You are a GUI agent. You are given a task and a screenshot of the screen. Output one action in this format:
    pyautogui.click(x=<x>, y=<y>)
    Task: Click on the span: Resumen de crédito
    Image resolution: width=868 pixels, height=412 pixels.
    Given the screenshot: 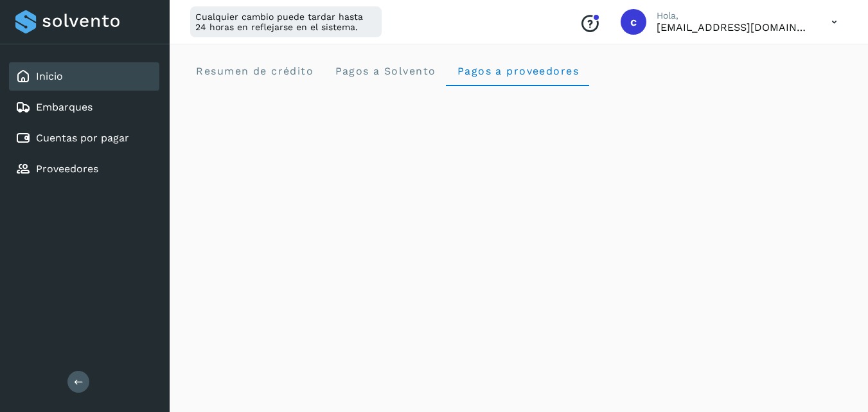 What is the action you would take?
    pyautogui.click(x=255, y=70)
    